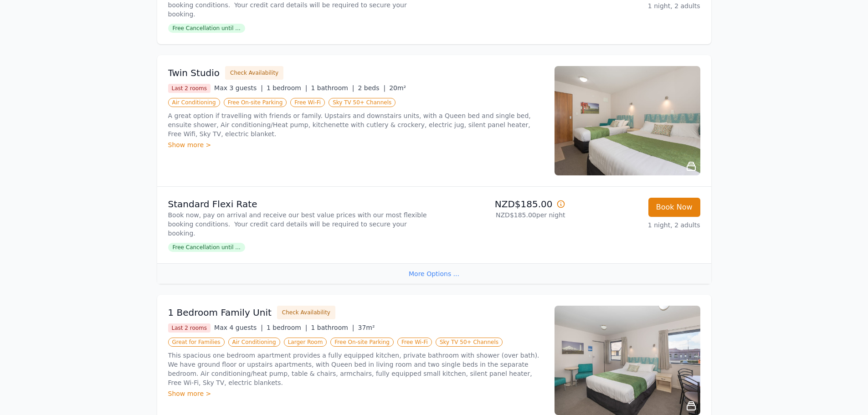  I want to click on span: 2 beds |, so click(372, 88).